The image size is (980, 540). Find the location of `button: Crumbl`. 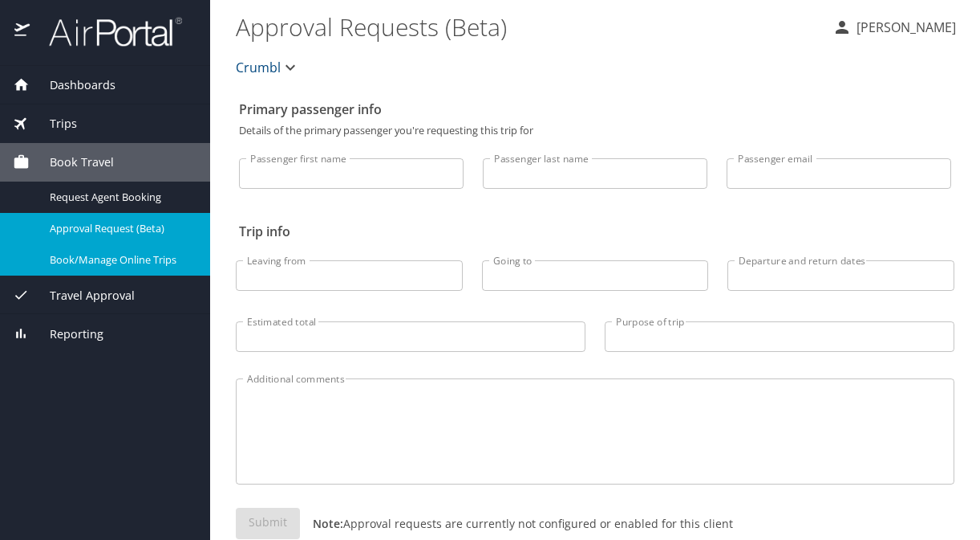

button: Crumbl is located at coordinates (268, 67).